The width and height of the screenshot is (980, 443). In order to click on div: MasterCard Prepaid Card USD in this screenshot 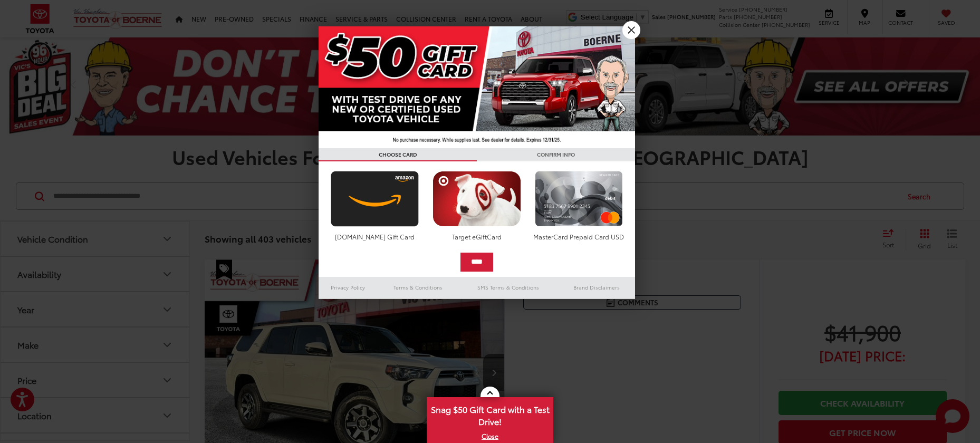, I will do `click(578, 236)`.